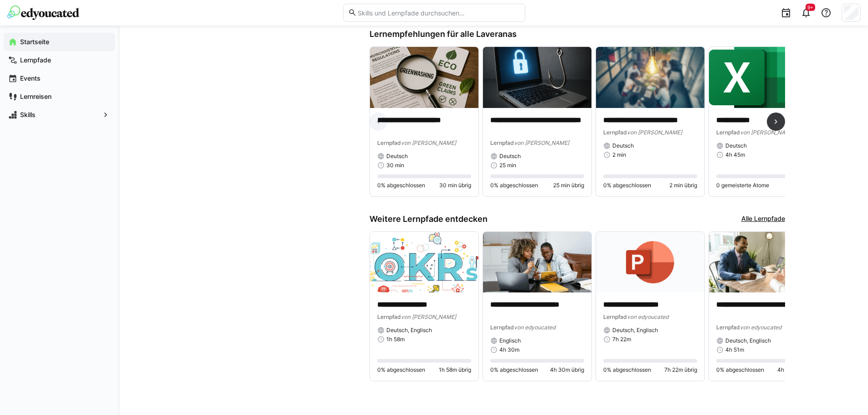  Describe the element at coordinates (567, 370) in the screenshot. I see `span: 4h 30m übrig` at that location.